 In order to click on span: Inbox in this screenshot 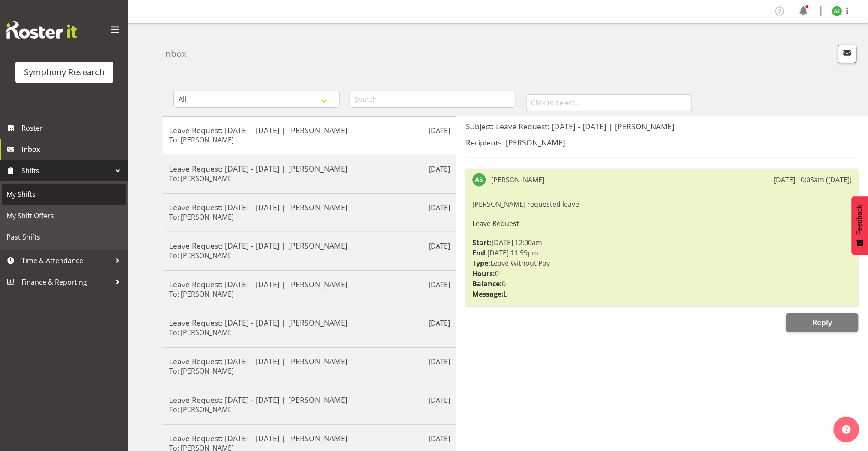, I will do `click(73, 150)`.